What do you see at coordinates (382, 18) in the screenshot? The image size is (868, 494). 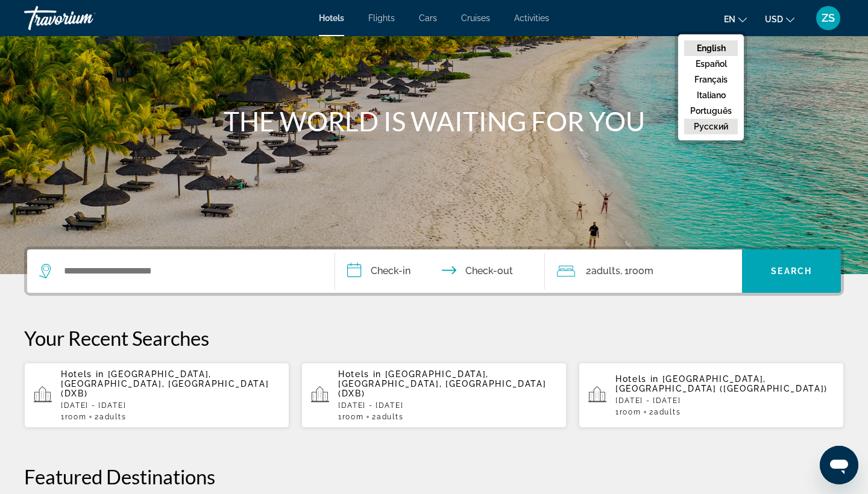 I see `span: Flights` at bounding box center [382, 18].